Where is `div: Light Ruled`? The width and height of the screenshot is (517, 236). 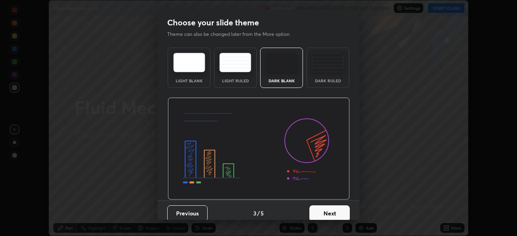
div: Light Ruled is located at coordinates (235, 81).